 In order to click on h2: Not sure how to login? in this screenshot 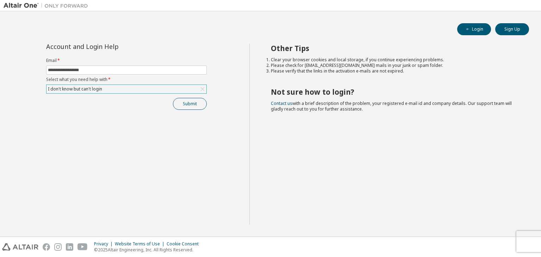, I will do `click(394, 92)`.